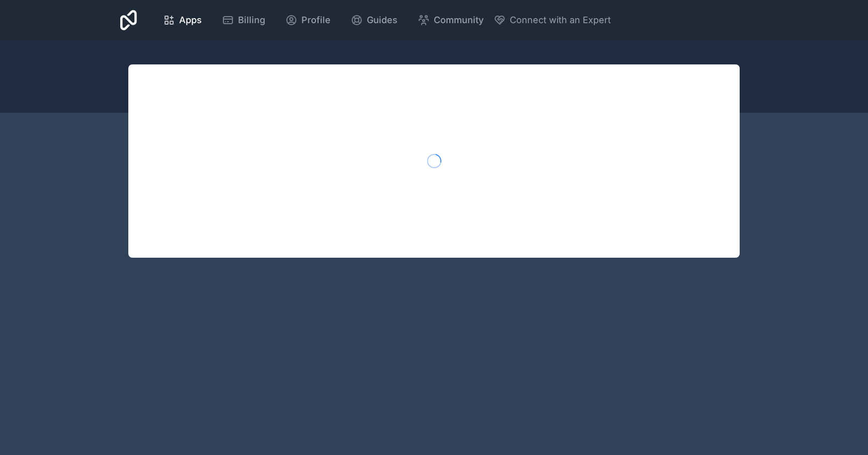 The image size is (868, 455). What do you see at coordinates (450, 20) in the screenshot?
I see `a: Community` at bounding box center [450, 20].